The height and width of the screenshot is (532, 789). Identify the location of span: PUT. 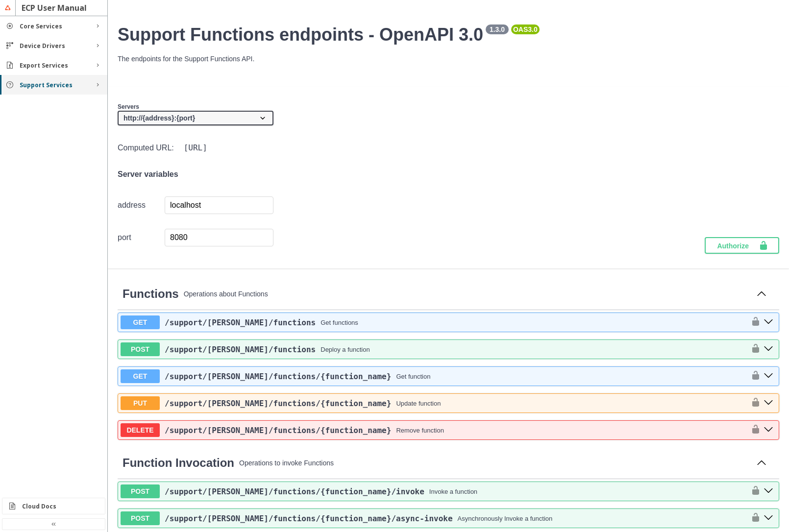
(140, 403).